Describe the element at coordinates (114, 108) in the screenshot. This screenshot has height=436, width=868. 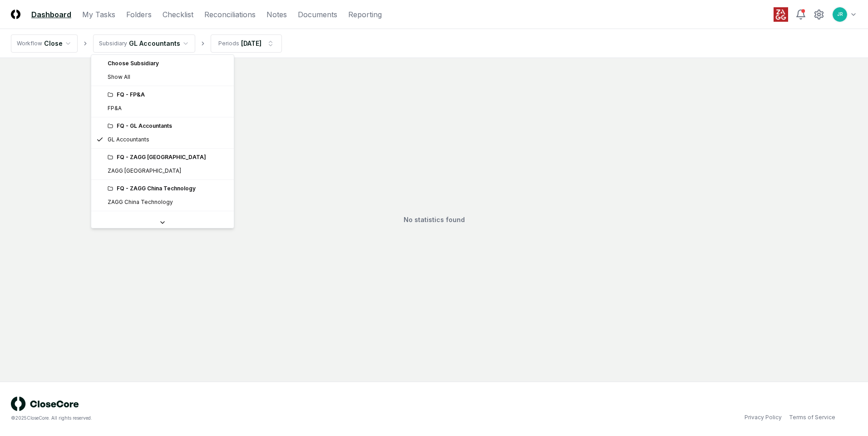
I see `div: FP&A` at that location.